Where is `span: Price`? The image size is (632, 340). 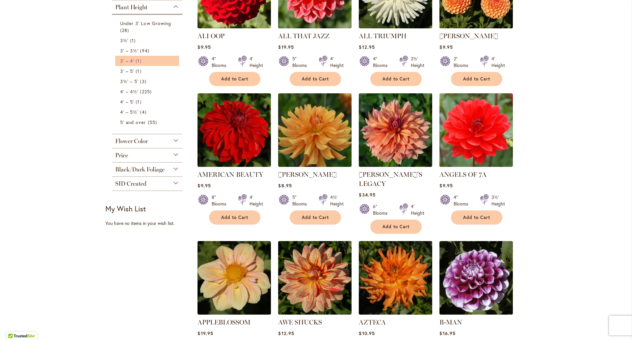 span: Price is located at coordinates (122, 155).